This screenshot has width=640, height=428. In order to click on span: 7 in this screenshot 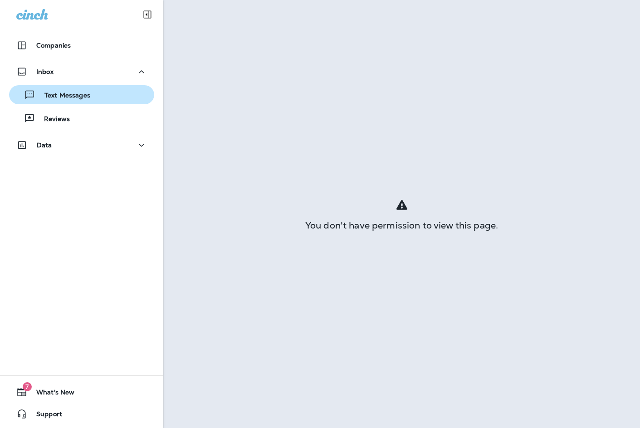, I will do `click(27, 387)`.